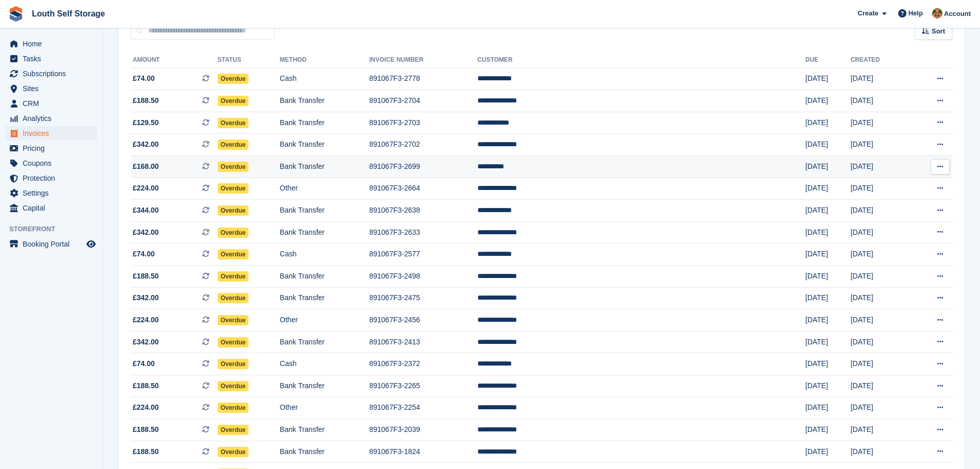 The width and height of the screenshot is (980, 469). Describe the element at coordinates (957, 14) in the screenshot. I see `span: Account` at that location.